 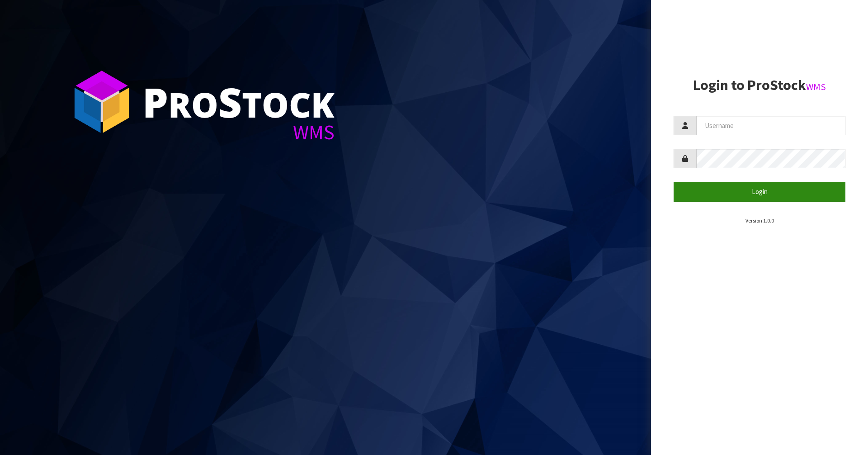 What do you see at coordinates (759, 191) in the screenshot?
I see `button: Login` at bounding box center [759, 191].